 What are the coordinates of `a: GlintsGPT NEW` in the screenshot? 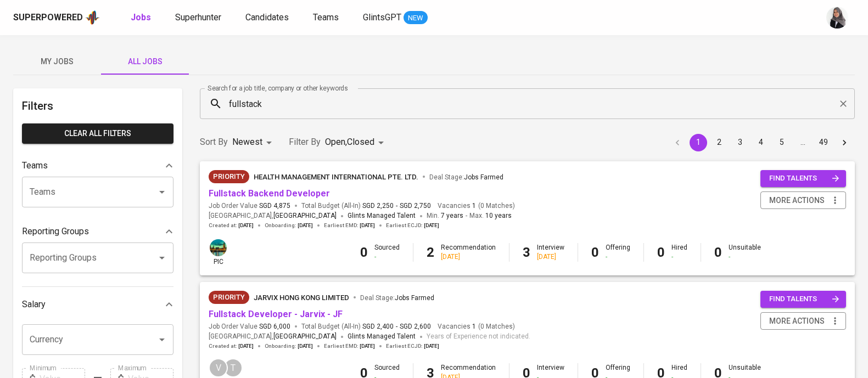 It's located at (395, 17).